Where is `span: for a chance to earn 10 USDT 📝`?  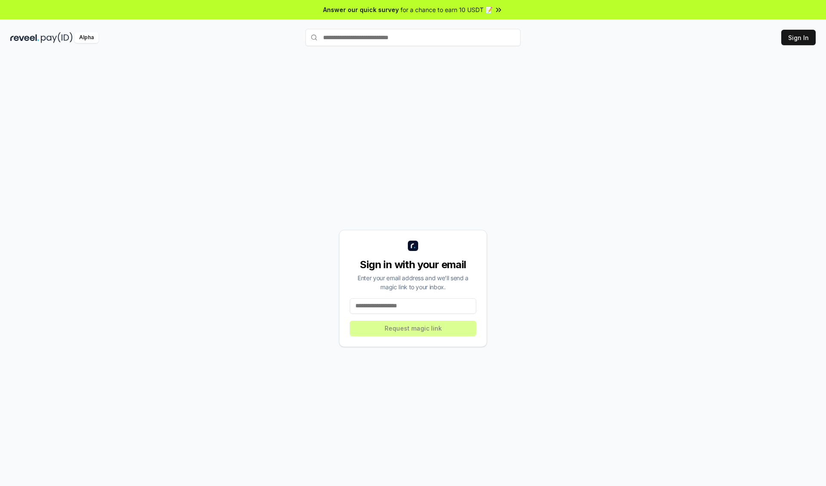
span: for a chance to earn 10 USDT 📝 is located at coordinates (446, 9).